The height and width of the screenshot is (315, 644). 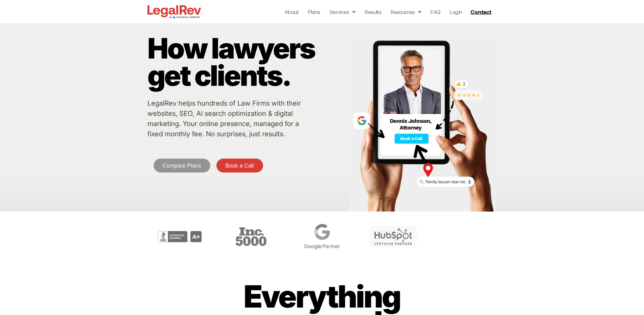 What do you see at coordinates (224, 118) in the screenshot?
I see `a: LegalRev helps hundreds of Law Firms with their websites, SEO, AI search optimization & digital m...` at bounding box center [224, 118].